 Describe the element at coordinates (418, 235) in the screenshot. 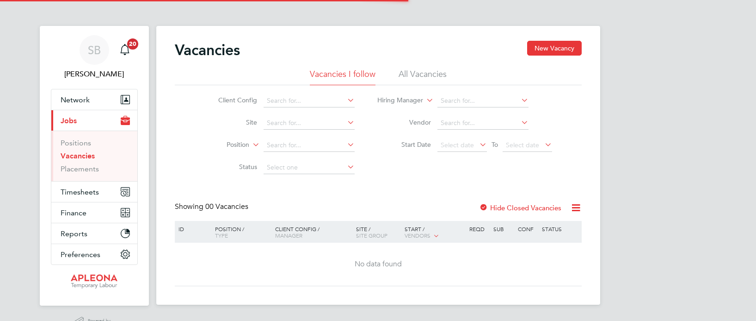

I see `span: Vendors` at that location.